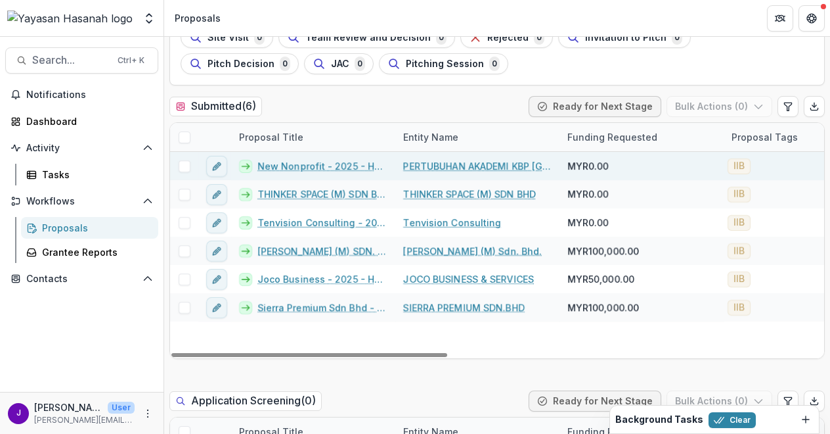  I want to click on button: JAC0, so click(339, 64).